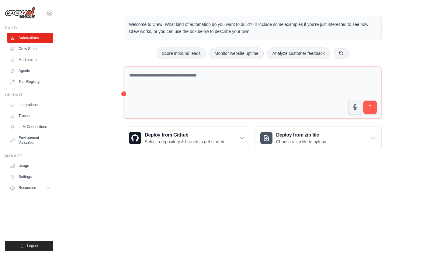 The width and height of the screenshot is (447, 256). What do you see at coordinates (30, 71) in the screenshot?
I see `a: Agents` at bounding box center [30, 71].